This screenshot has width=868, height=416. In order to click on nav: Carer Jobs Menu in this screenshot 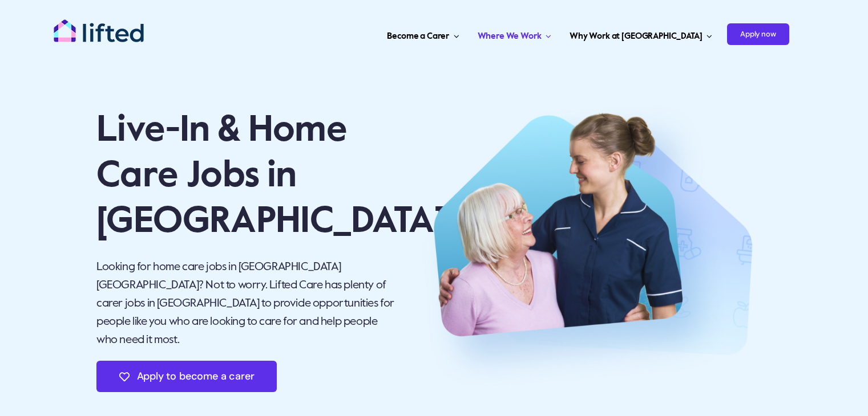, I will do `click(511, 34)`.